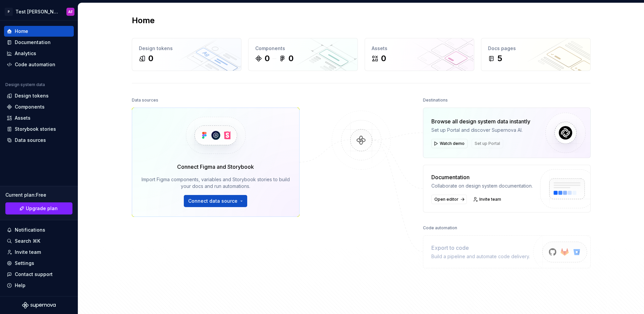  What do you see at coordinates (39, 43) in the screenshot?
I see `a: Documentation` at bounding box center [39, 43].